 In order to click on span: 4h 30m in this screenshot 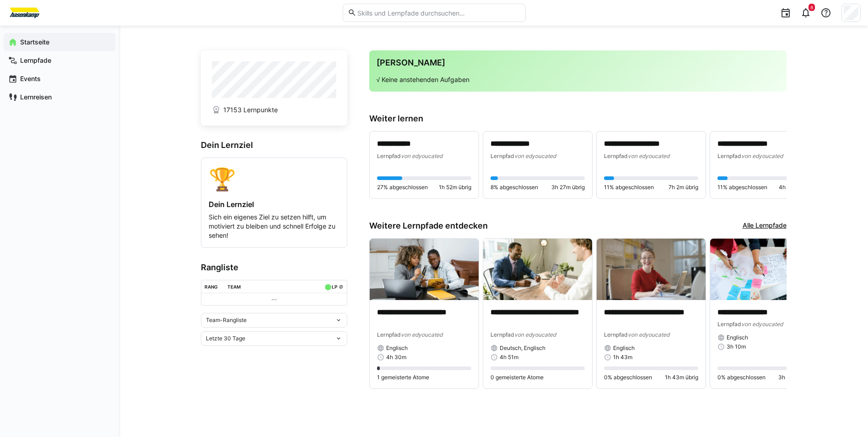, I will do `click(396, 357)`.